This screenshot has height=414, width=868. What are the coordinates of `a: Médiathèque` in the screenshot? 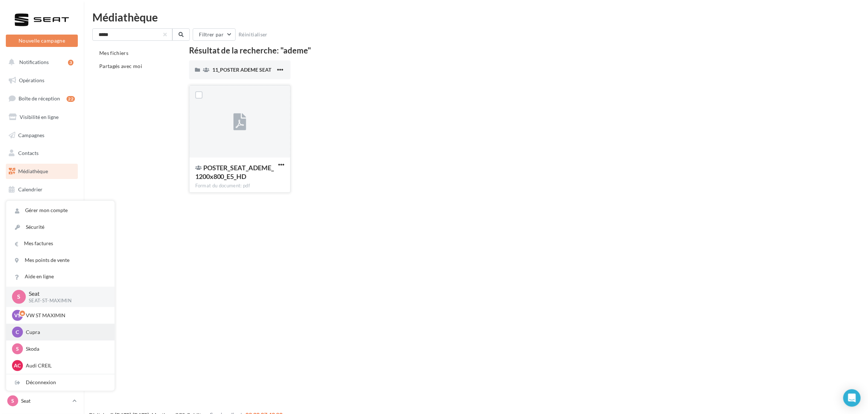 It's located at (42, 171).